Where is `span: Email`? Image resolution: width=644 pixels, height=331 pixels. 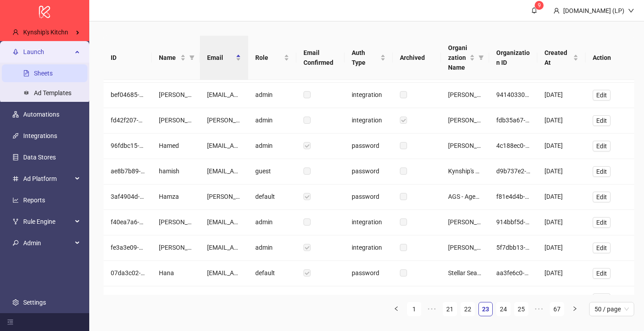
span: Email is located at coordinates (220, 57).